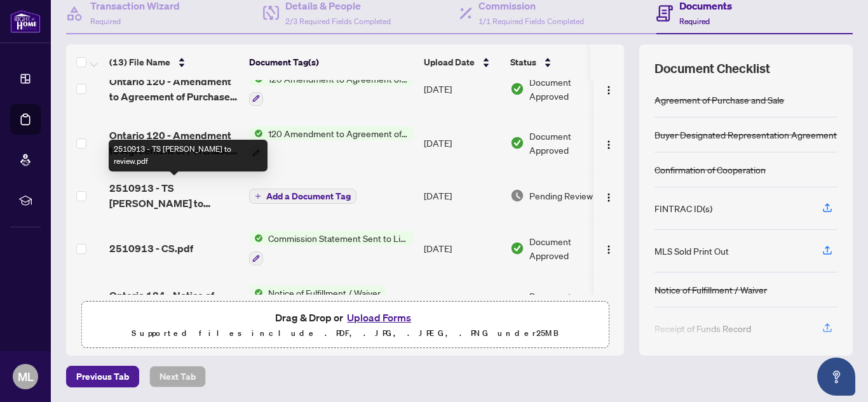  What do you see at coordinates (324, 293) in the screenshot?
I see `span: Notice of Fulfillment / Waiver` at bounding box center [324, 293].